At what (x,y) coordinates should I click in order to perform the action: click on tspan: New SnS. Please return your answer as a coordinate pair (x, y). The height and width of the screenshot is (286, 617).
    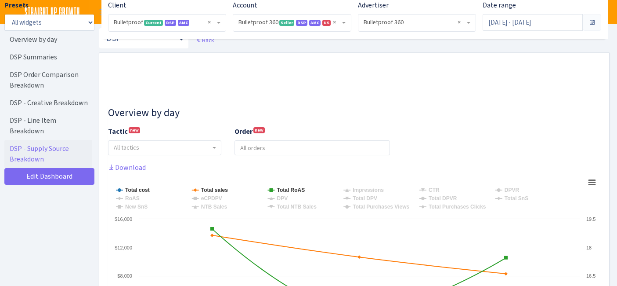
    Looking at the image, I should click on (136, 207).